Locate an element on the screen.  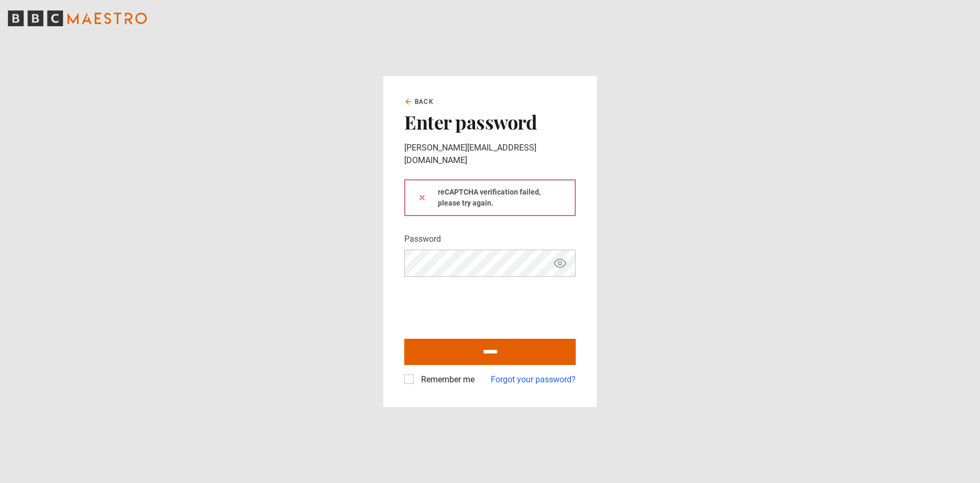
label: Remember me is located at coordinates (446, 380).